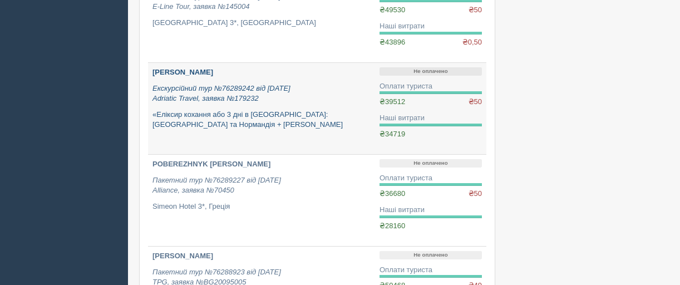 This screenshot has height=285, width=680. Describe the element at coordinates (392, 225) in the screenshot. I see `span: ₴28160` at that location.